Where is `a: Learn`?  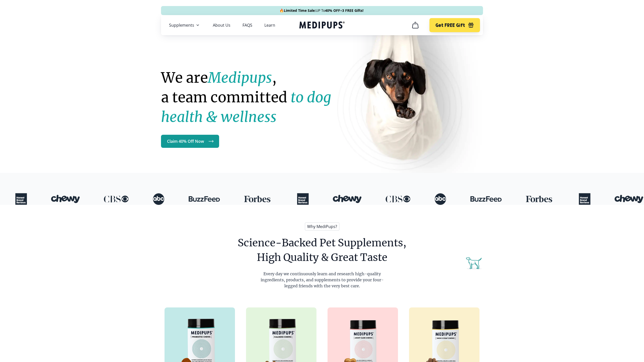 a: Learn is located at coordinates (270, 25).